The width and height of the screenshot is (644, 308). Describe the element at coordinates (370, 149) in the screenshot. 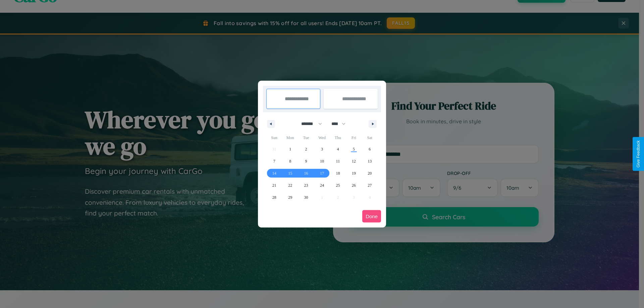

I see `span: 6` at that location.